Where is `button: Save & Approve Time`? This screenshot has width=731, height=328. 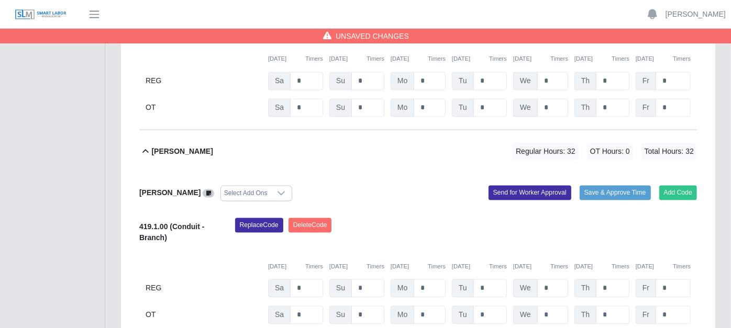
button: Save & Approve Time is located at coordinates (616, 193).